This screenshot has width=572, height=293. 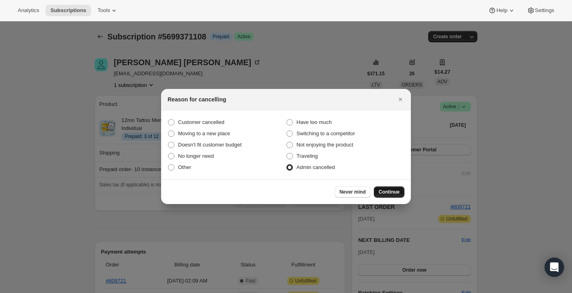 What do you see at coordinates (28, 10) in the screenshot?
I see `button: Analytics` at bounding box center [28, 10].